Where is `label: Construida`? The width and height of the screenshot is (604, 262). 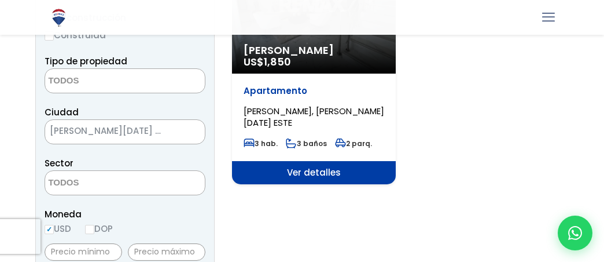 label: Construida is located at coordinates (125, 35).